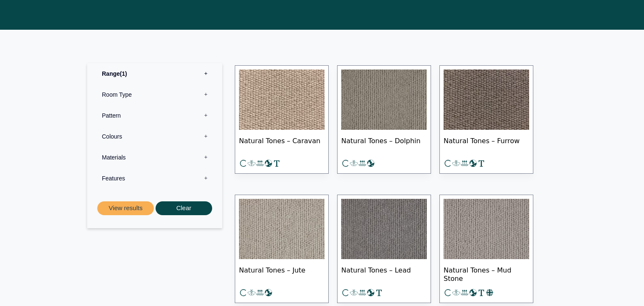 The image size is (644, 306). Describe the element at coordinates (155, 136) in the screenshot. I see `label: Colours` at that location.